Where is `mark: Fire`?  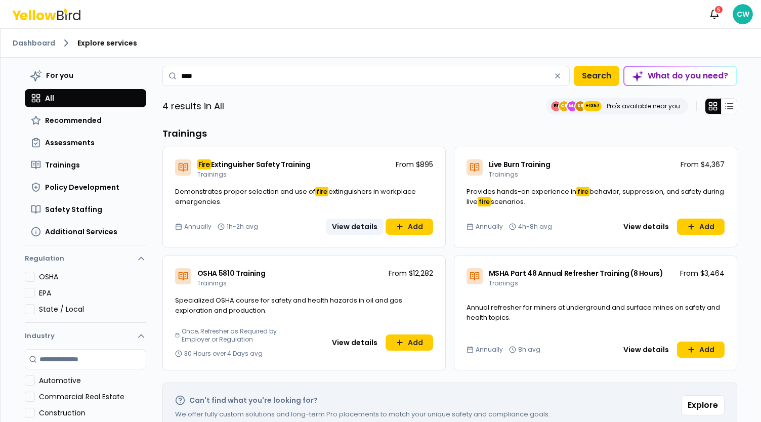 mark: Fire is located at coordinates (204, 164).